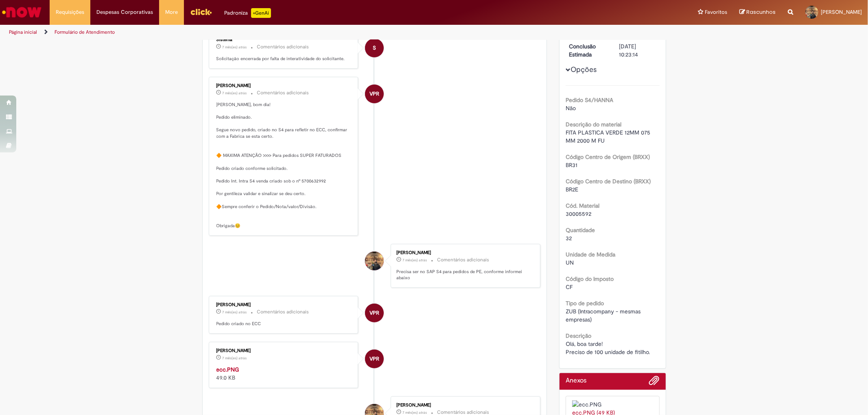 The height and width of the screenshot is (415, 868). Describe the element at coordinates (284, 59) in the screenshot. I see `p: Solicitação encerrada por falta de interatividade do solicitante.` at that location.